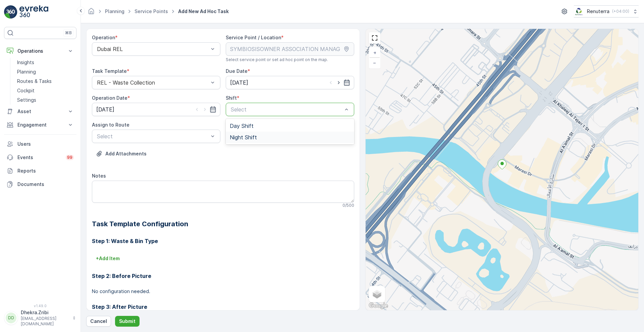 This screenshot has width=644, height=332. What do you see at coordinates (40, 171) in the screenshot?
I see `a: Reports` at bounding box center [40, 171].